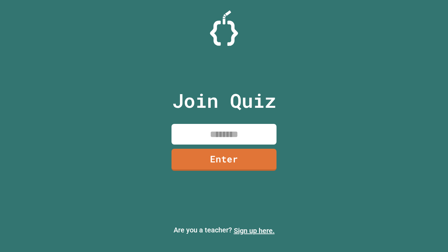 Image resolution: width=448 pixels, height=252 pixels. What do you see at coordinates (224, 28) in the screenshot?
I see `img: Logo.svg` at bounding box center [224, 28].